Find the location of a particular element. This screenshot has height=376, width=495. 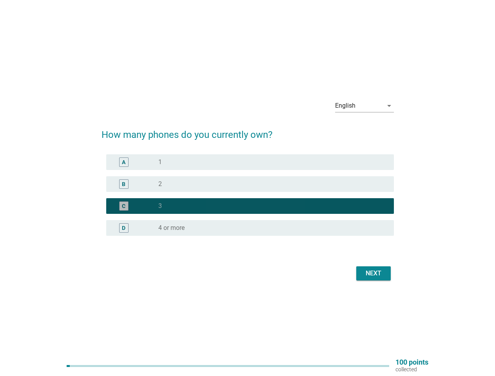

div: D is located at coordinates (123, 228).